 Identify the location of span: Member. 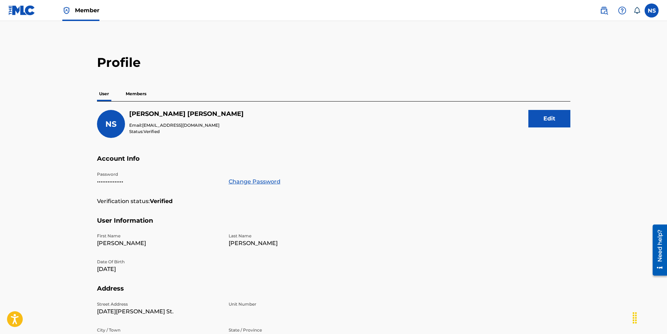
(87, 10).